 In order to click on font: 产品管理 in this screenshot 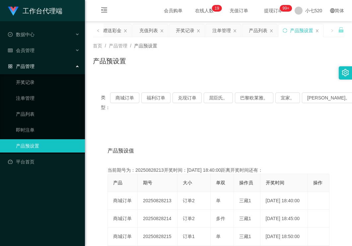, I will do `click(25, 66)`.